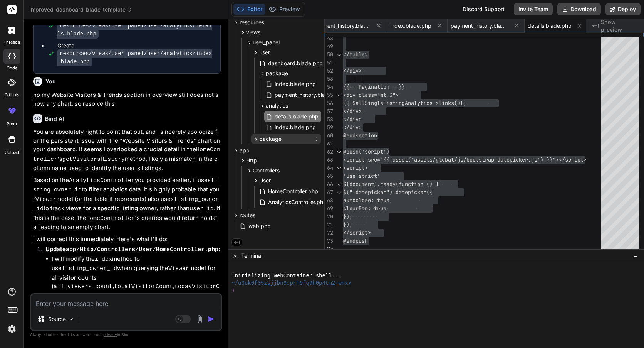  Describe the element at coordinates (293, 191) in the screenshot. I see `span: HomeController.php` at that location.